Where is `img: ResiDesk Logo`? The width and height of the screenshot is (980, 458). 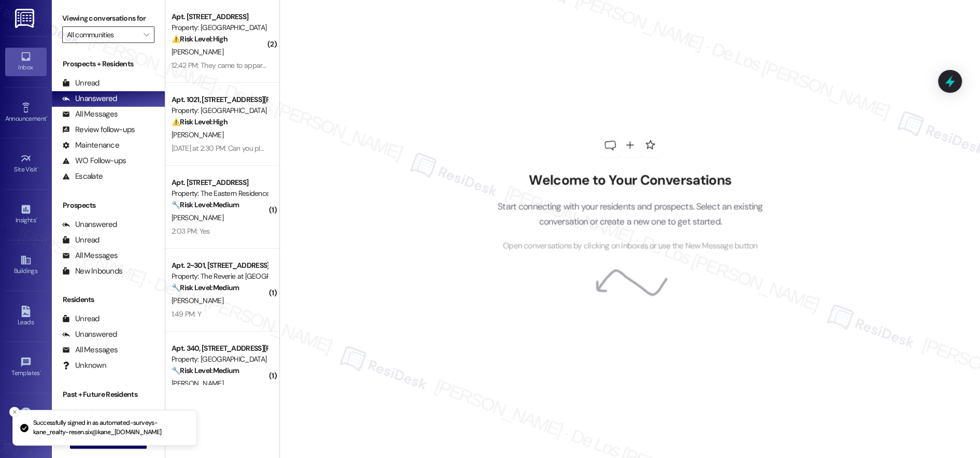 img: ResiDesk Logo is located at coordinates (25, 18).